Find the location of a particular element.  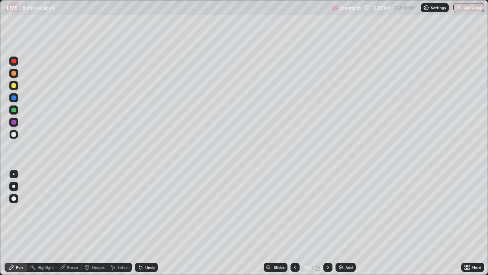

p: Biomolecules 5 is located at coordinates (39, 8).